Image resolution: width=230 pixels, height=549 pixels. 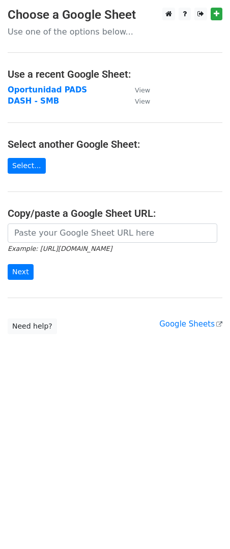 What do you see at coordinates (115, 15) in the screenshot?
I see `h3: Choose a Google Sheet` at bounding box center [115, 15].